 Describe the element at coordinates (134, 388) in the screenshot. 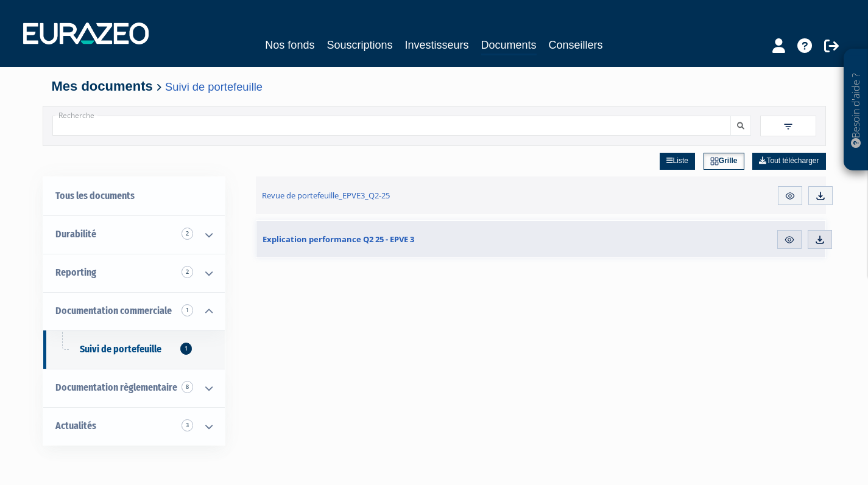

I see `a: Documentation règlementaire 8` at that location.